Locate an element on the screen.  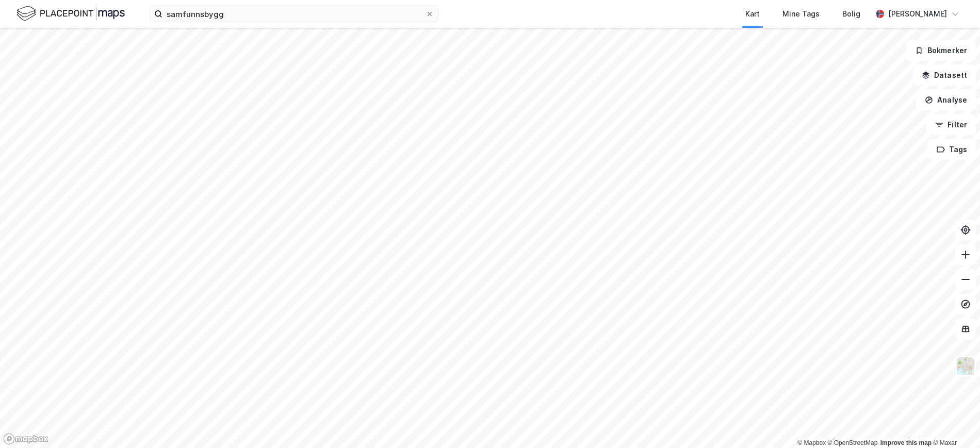
a: OpenStreetMap is located at coordinates (853, 443).